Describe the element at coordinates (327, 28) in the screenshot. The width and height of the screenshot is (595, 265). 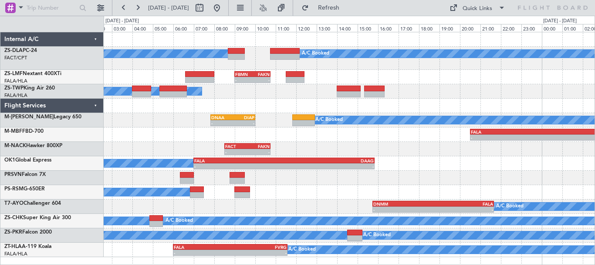
I see `div: 13:00` at that location.